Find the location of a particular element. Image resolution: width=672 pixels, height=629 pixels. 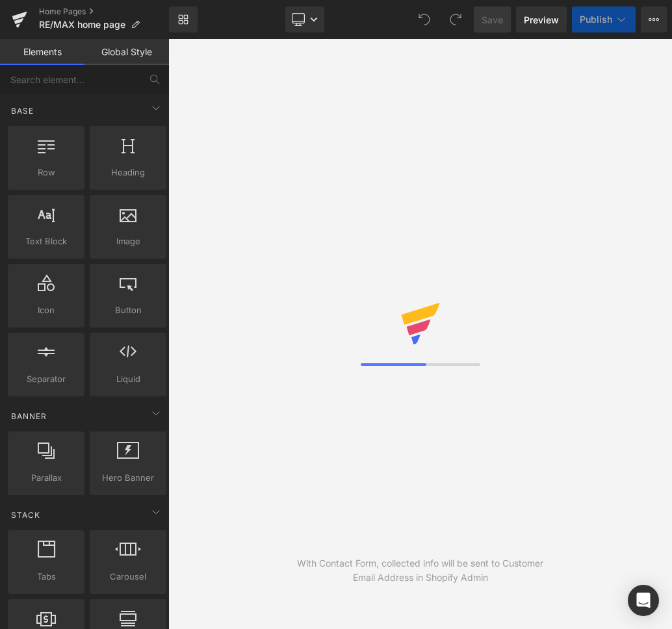

span: Text Block is located at coordinates (46, 241).